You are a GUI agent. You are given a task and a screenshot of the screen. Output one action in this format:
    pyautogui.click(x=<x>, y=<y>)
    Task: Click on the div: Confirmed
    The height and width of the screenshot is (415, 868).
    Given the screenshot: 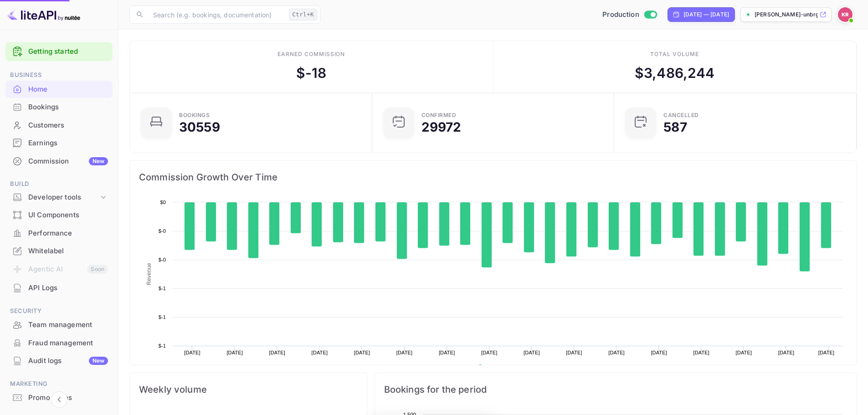 What is the action you would take?
    pyautogui.click(x=439, y=115)
    